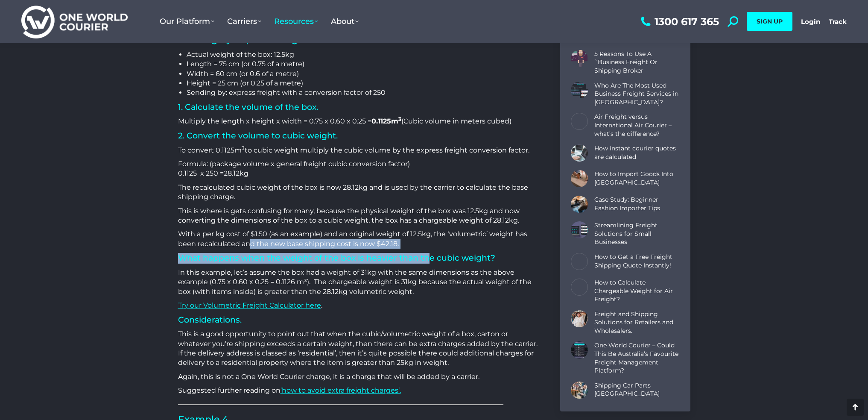 The width and height of the screenshot is (868, 420). I want to click on a: Resources, so click(296, 21).